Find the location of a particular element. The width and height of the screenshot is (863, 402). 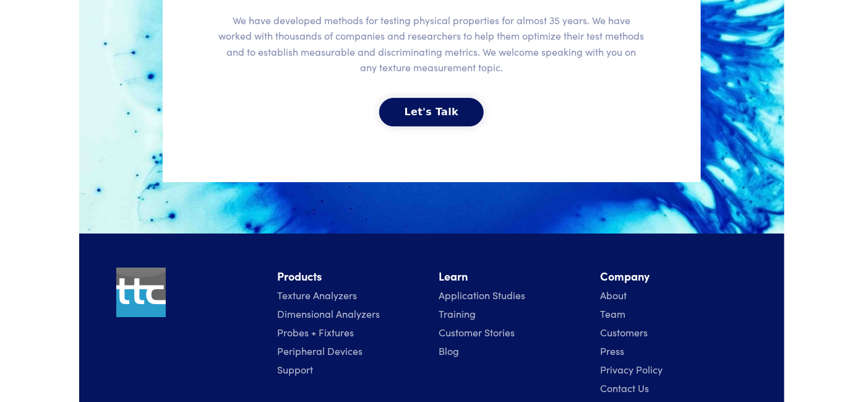

a: Team is located at coordinates (613, 313).